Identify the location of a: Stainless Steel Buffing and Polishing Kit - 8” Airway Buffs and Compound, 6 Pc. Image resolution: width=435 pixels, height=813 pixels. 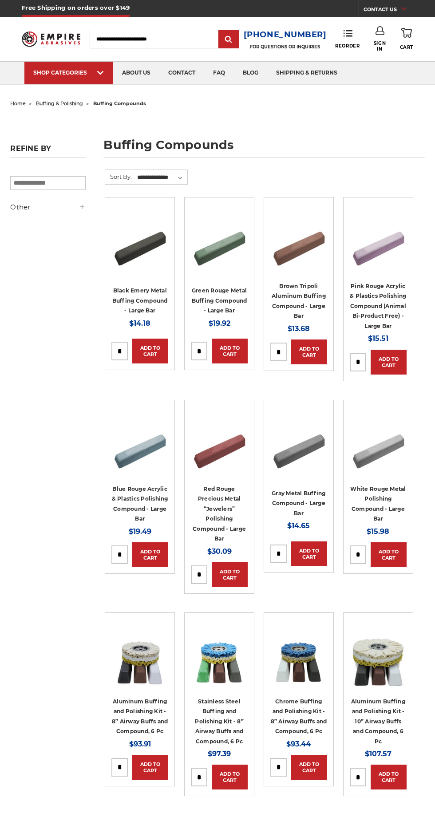
(219, 721).